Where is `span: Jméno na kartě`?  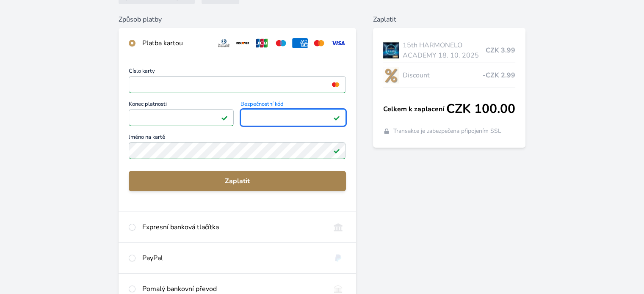
span: Jméno na kartě is located at coordinates (237, 138).